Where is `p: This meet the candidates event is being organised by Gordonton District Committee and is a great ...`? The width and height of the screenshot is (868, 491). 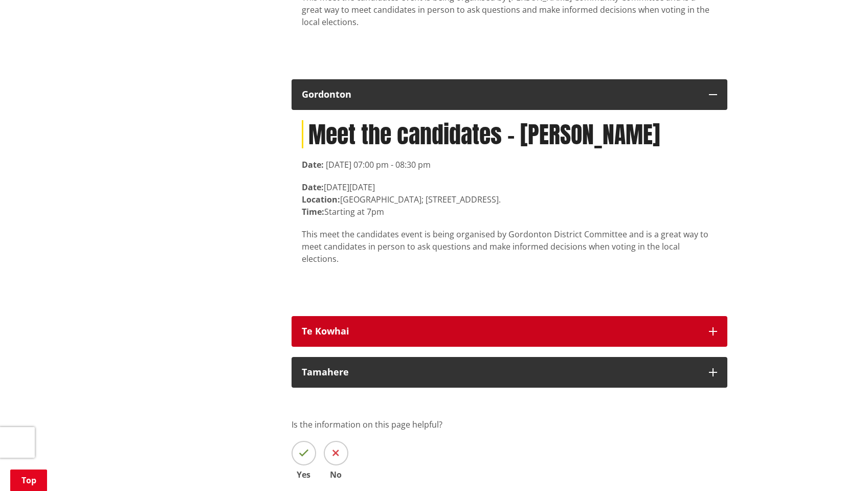
p: This meet the candidates event is being organised by Gordonton District Committee and is a great ... is located at coordinates (509, 246).